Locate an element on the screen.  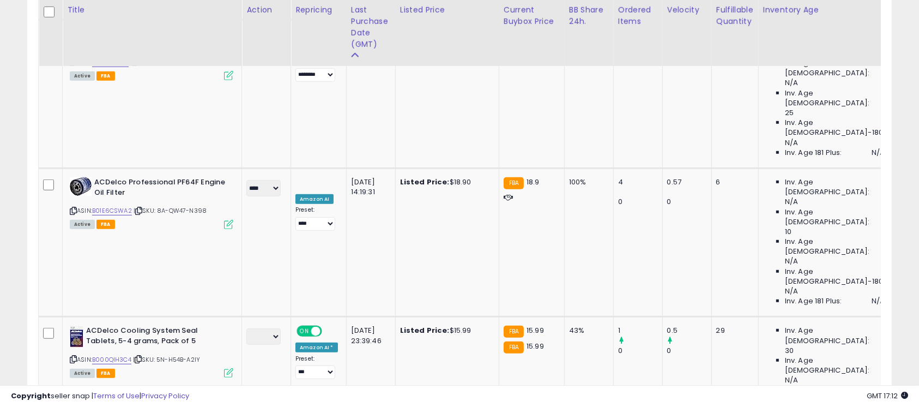
div: 100% is located at coordinates (587, 182).